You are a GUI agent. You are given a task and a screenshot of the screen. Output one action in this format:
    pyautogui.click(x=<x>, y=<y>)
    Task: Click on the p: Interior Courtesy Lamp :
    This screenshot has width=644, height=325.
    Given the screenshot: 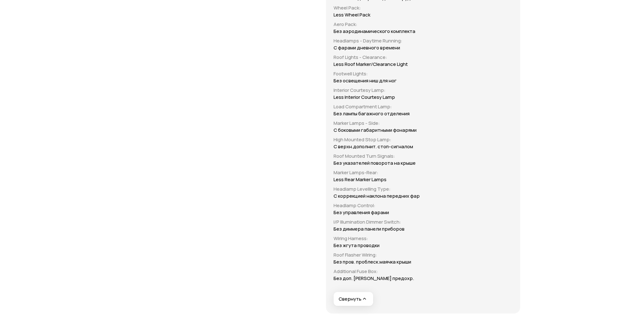 What is the action you would take?
    pyautogui.click(x=394, y=90)
    